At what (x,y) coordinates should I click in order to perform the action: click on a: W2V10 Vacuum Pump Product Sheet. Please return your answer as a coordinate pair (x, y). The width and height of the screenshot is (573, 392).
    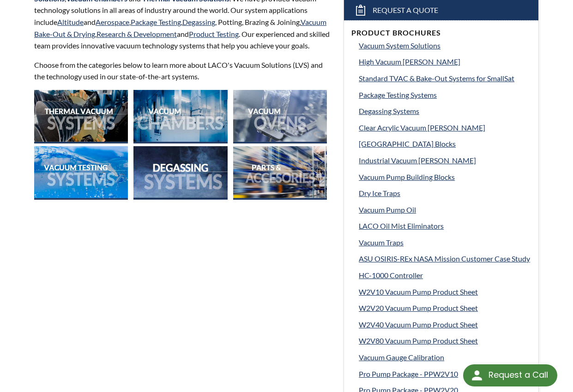
    Looking at the image, I should click on (444, 292).